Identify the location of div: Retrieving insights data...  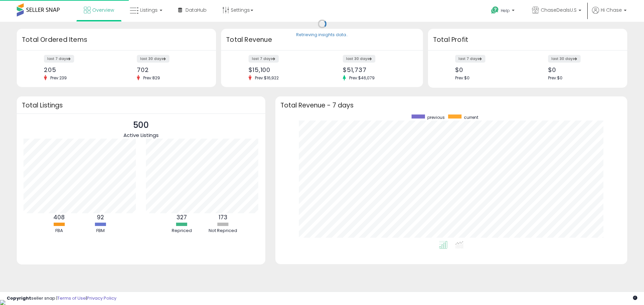
(322, 35).